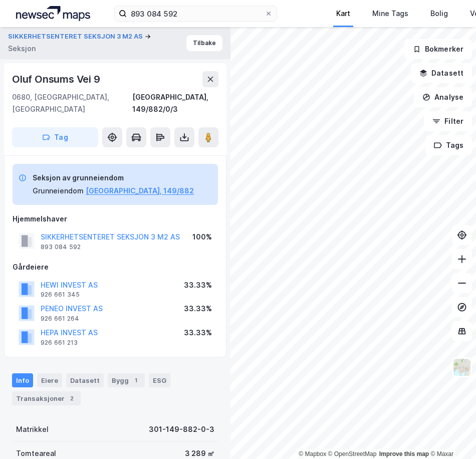 This screenshot has width=476, height=459. What do you see at coordinates (439, 13) in the screenshot?
I see `div: Bolig` at bounding box center [439, 13].